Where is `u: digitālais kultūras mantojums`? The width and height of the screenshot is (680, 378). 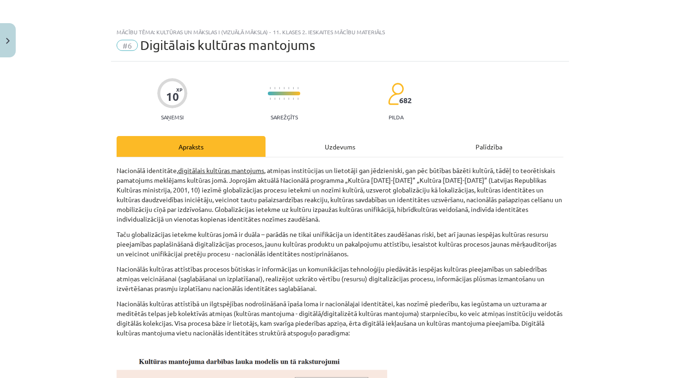 u: digitālais kultūras mantojums is located at coordinates (221, 170).